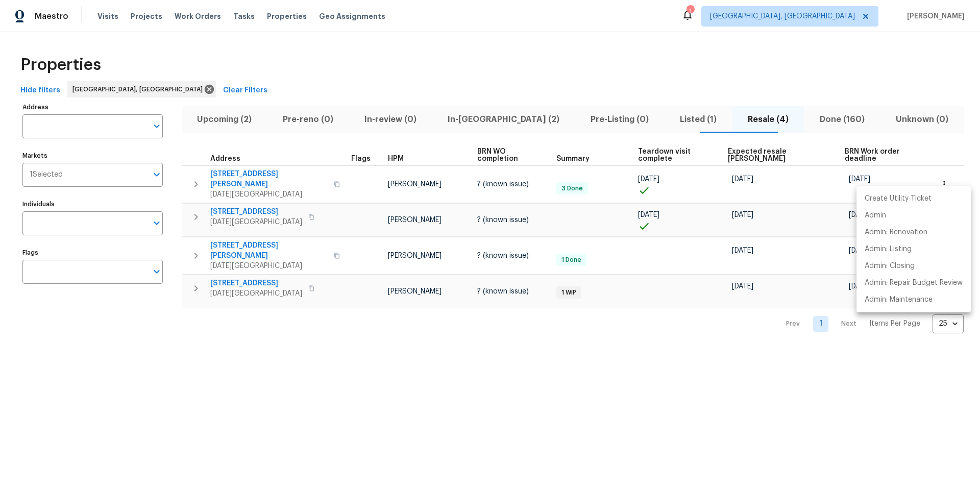 The height and width of the screenshot is (489, 980). I want to click on p: Admin, so click(875, 215).